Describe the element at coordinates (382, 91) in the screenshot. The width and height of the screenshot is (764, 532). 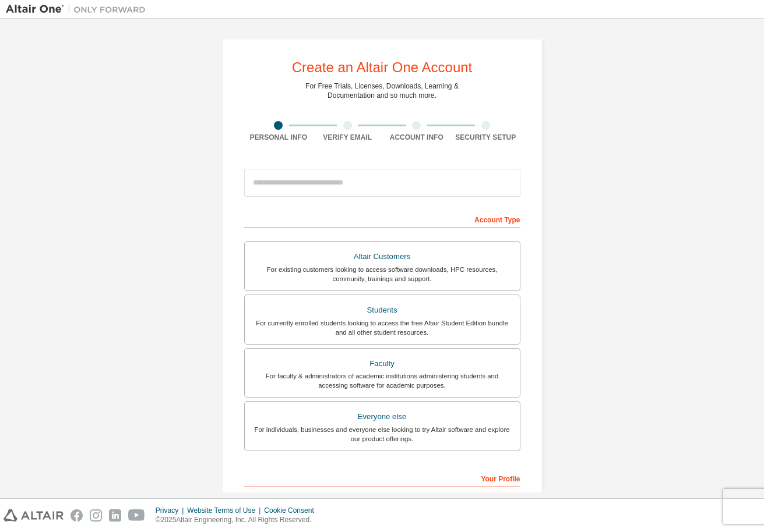
I see `div: For Free Trials, Licenses, Downloads, Learning & Documentation and so much more.` at that location.